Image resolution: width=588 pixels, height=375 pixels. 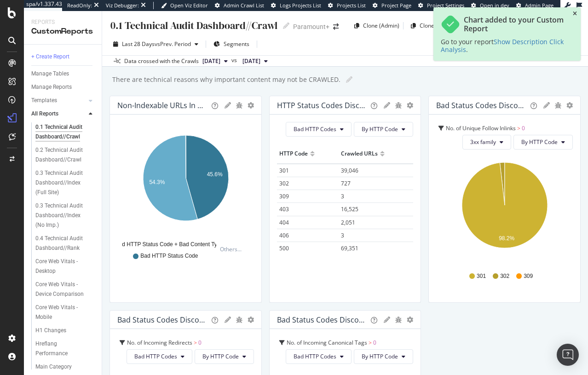 I want to click on span: 2,051, so click(x=348, y=222).